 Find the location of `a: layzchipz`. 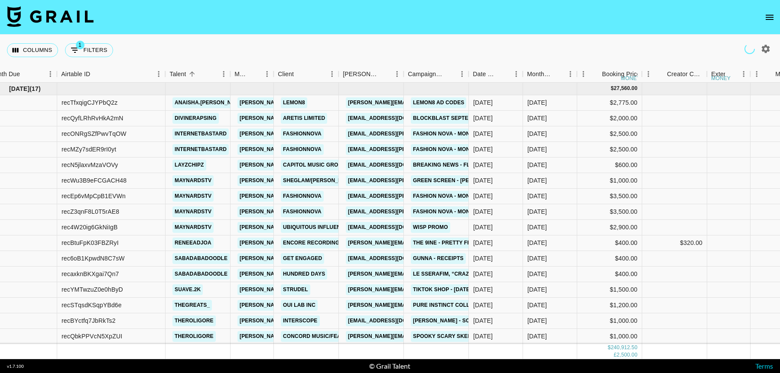

a: layzchipz is located at coordinates (189, 165).